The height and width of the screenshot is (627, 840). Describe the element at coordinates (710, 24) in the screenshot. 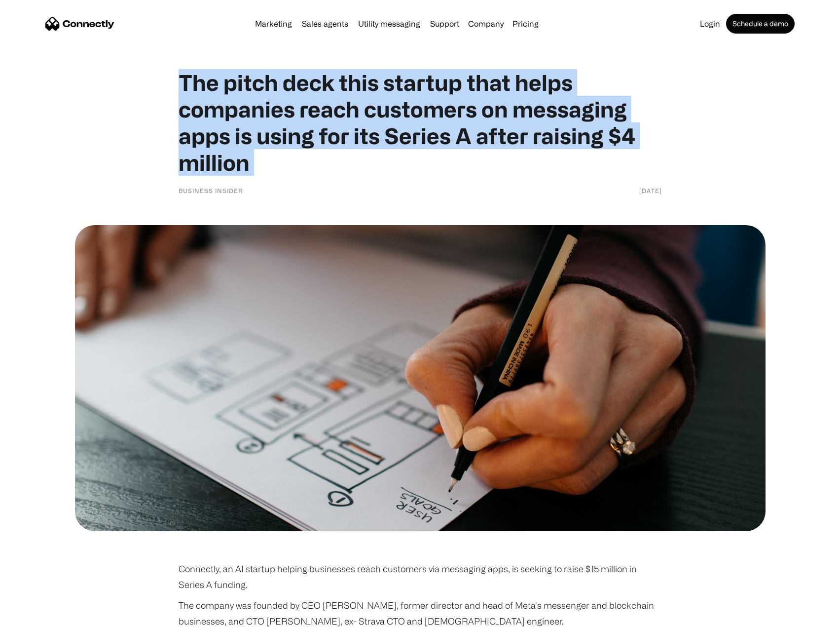

I see `a: Login` at that location.